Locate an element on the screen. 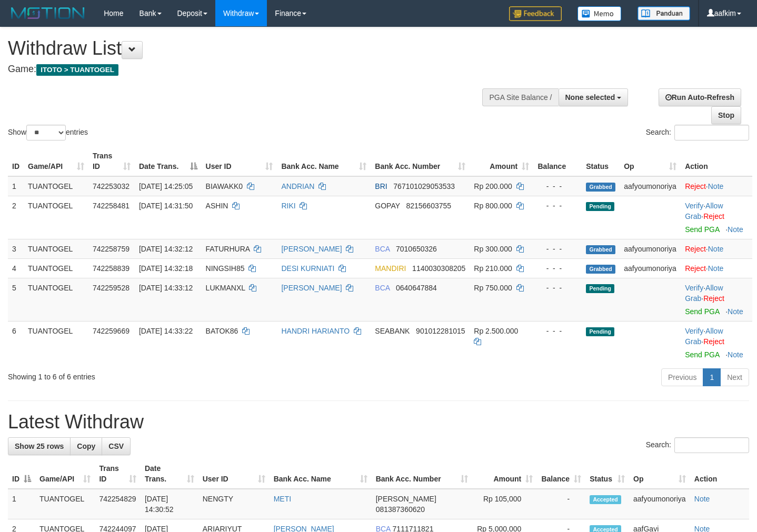  a: METI is located at coordinates (282, 499).